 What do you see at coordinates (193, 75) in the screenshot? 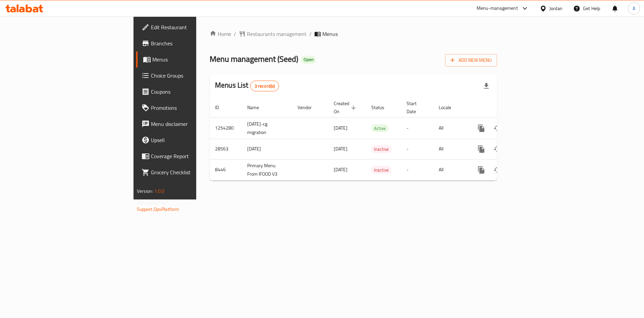
I see `span: Choice Groups` at bounding box center [193, 75].